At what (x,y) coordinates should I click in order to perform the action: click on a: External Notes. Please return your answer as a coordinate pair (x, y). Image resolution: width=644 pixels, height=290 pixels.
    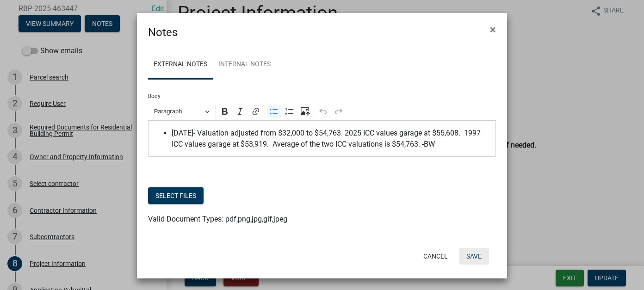
    Looking at the image, I should click on (180, 65).